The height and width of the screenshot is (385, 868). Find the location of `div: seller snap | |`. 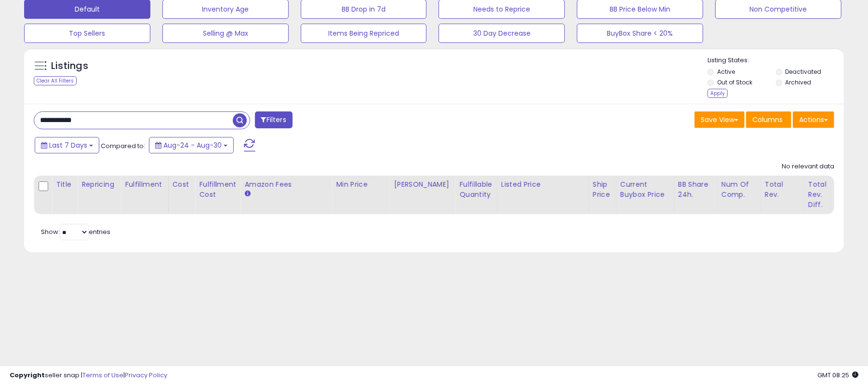

div: seller snap | | is located at coordinates (88, 375).